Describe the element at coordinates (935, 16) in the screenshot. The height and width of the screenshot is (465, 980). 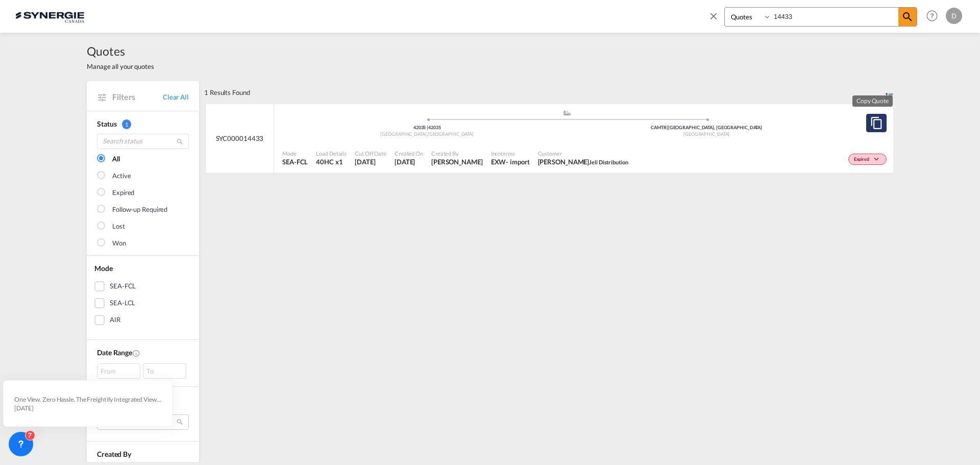
I see `div: Help` at that location.